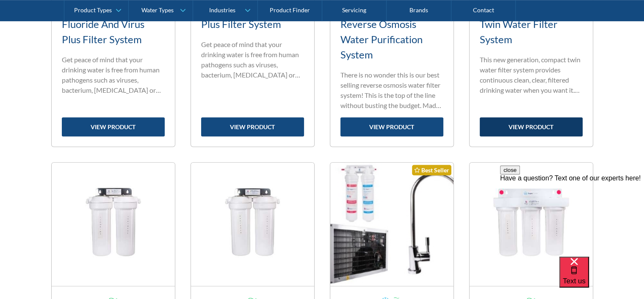 Image resolution: width=644 pixels, height=299 pixels. Describe the element at coordinates (252, 224) in the screenshot. I see `img: Aquakleen Twin Bacteria Filter System` at that location.